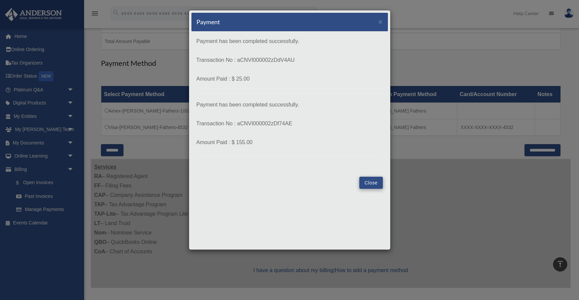 The image size is (579, 300). What do you see at coordinates (290, 79) in the screenshot?
I see `p: Amount Paid : $ 25.00` at bounding box center [290, 79].